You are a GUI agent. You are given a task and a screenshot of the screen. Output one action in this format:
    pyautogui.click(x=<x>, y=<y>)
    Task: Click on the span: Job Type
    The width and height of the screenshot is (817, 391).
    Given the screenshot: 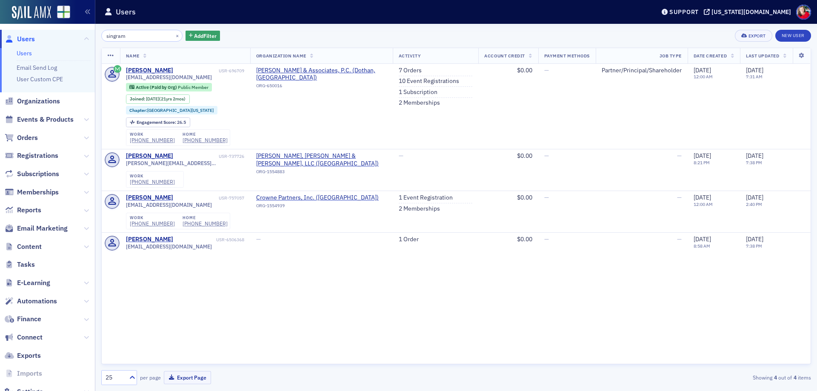 What is the action you would take?
    pyautogui.click(x=671, y=56)
    